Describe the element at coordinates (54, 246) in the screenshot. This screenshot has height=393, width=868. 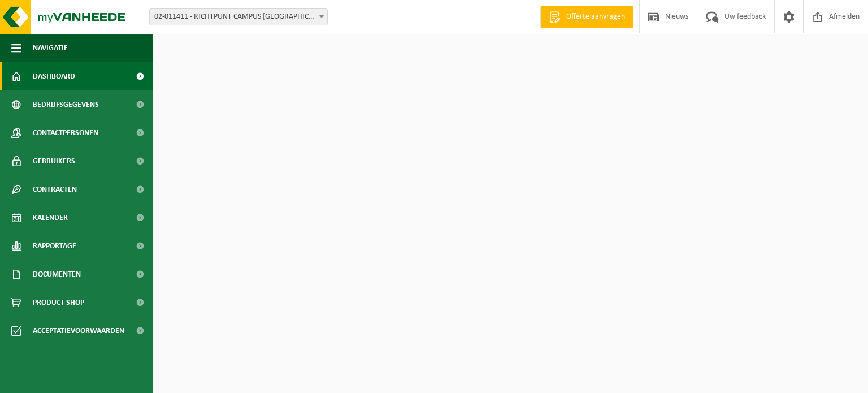
I see `span: Rapportage` at that location.